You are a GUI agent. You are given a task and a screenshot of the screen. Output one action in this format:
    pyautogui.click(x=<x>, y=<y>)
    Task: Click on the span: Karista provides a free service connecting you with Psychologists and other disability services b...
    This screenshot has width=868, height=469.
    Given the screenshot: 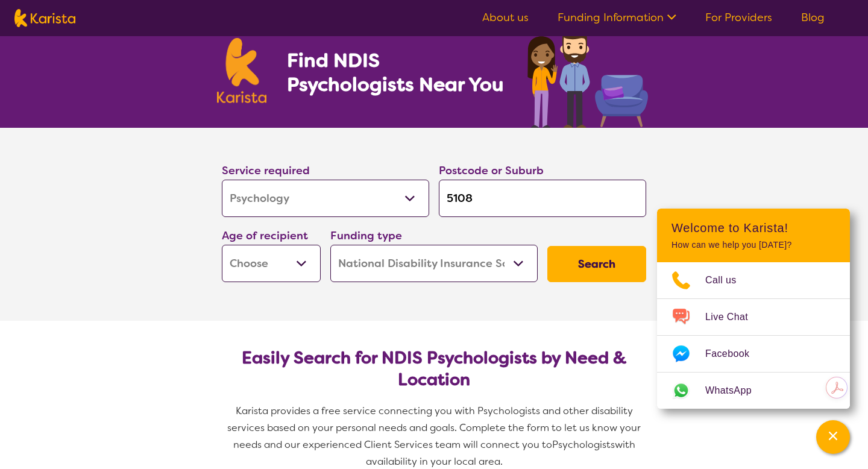 What is the action you would take?
    pyautogui.click(x=435, y=428)
    